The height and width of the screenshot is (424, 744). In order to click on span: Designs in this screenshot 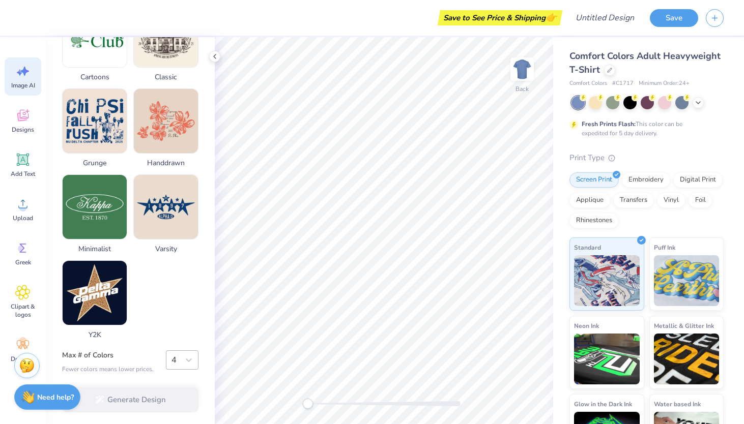, I will do `click(23, 130)`.